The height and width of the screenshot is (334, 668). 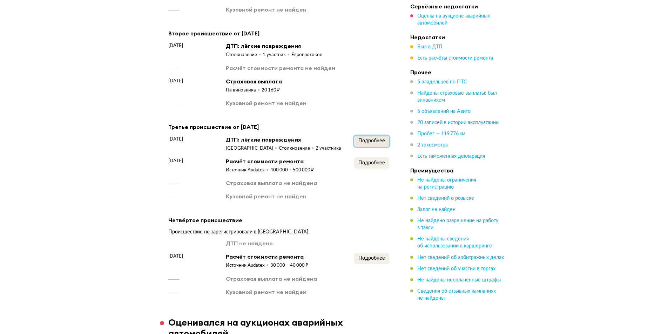 I want to click on span: Нет сведений об участии в торгах, so click(x=456, y=269).